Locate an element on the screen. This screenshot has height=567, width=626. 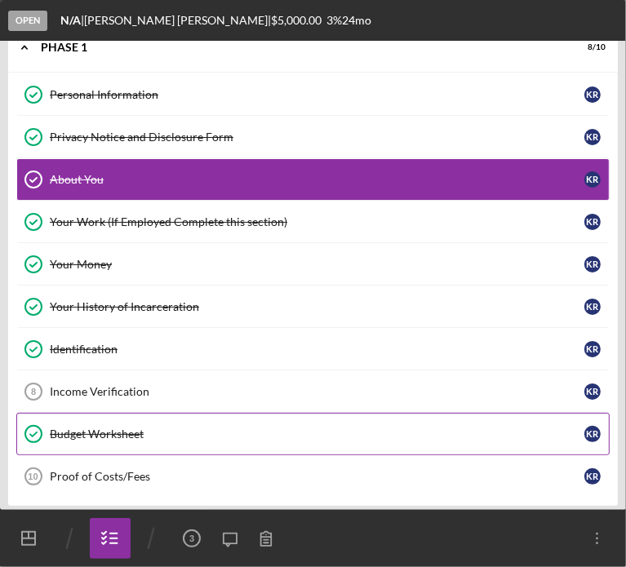
a: Your History of IncarcerationKR is located at coordinates (312, 307).